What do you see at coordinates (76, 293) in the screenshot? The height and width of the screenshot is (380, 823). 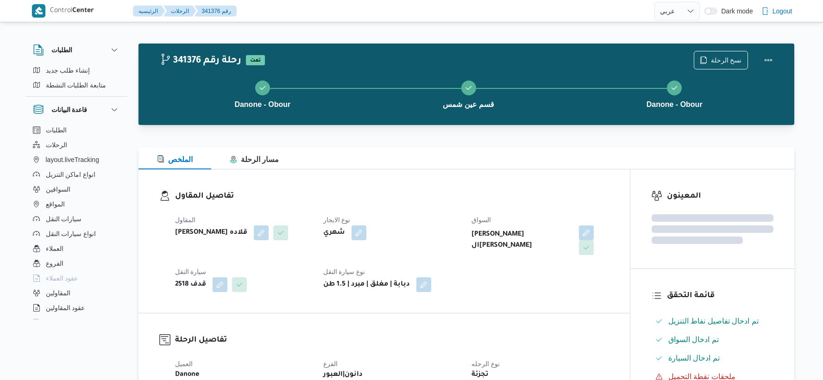 I see `button: المقاولين` at bounding box center [76, 293].